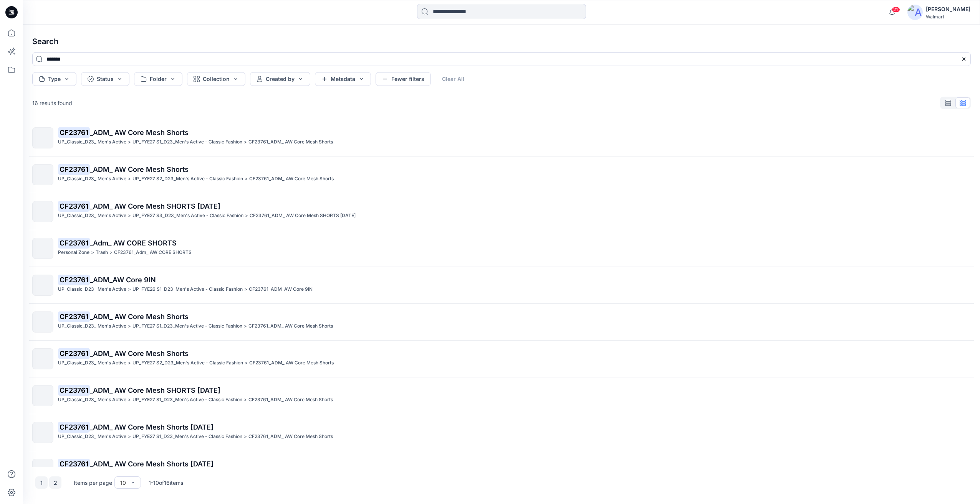 Image resolution: width=980 pixels, height=504 pixels. Describe the element at coordinates (93, 483) in the screenshot. I see `p: Items per page` at that location.